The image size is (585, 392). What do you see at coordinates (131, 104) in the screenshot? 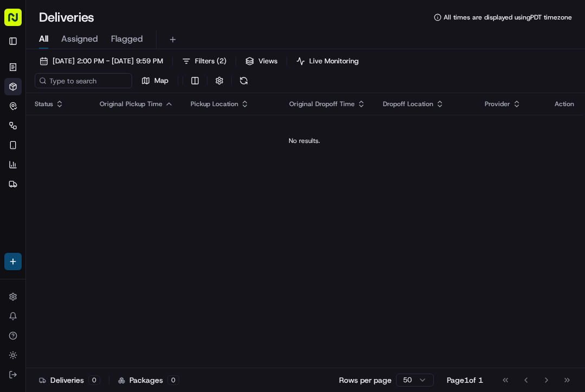
I see `span: Original Pickup Time` at bounding box center [131, 104].